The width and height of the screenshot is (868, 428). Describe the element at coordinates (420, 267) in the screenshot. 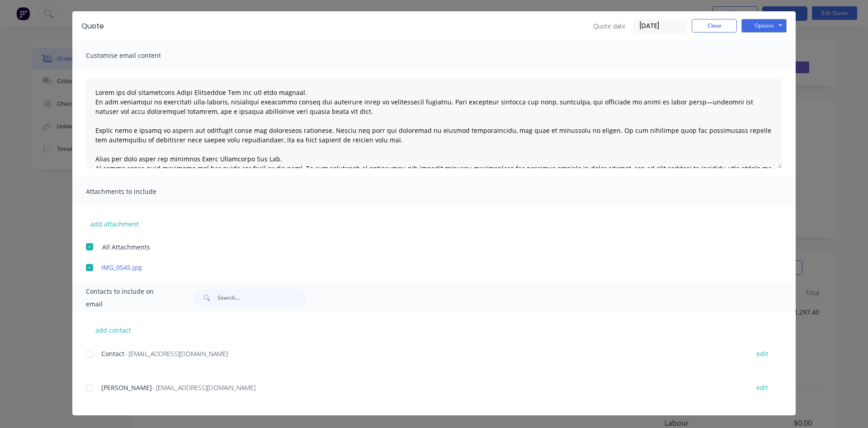

I see `a: IMG_0545.jpg` at that location.